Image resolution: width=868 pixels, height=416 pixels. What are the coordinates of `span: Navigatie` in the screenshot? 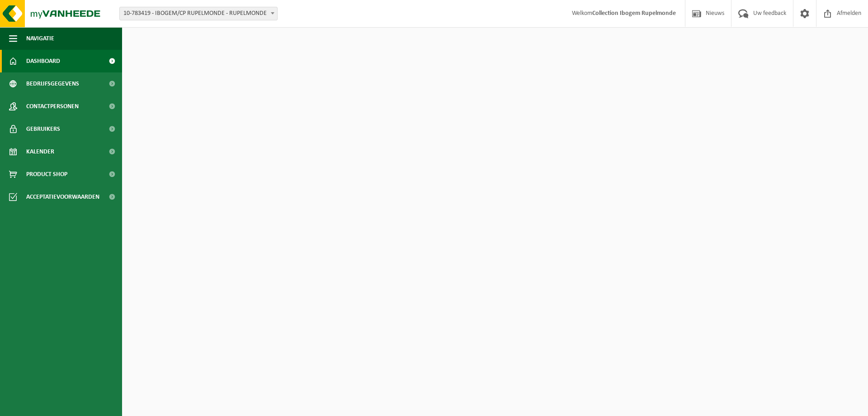 It's located at (40, 38).